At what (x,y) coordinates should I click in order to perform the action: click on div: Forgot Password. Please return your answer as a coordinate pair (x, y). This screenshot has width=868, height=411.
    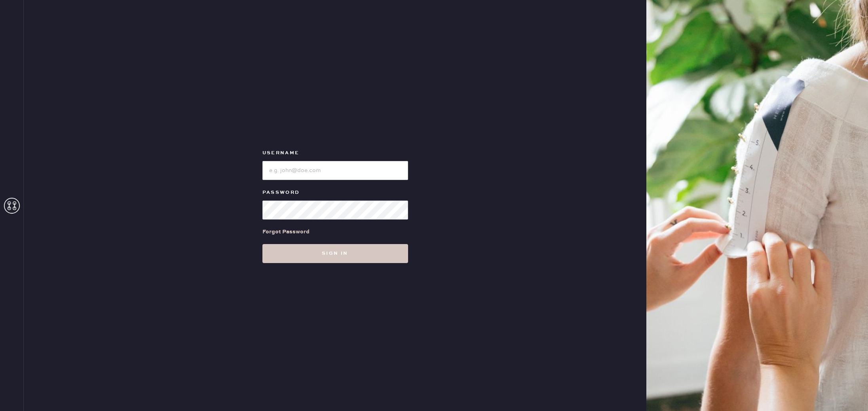
    Looking at the image, I should click on (286, 232).